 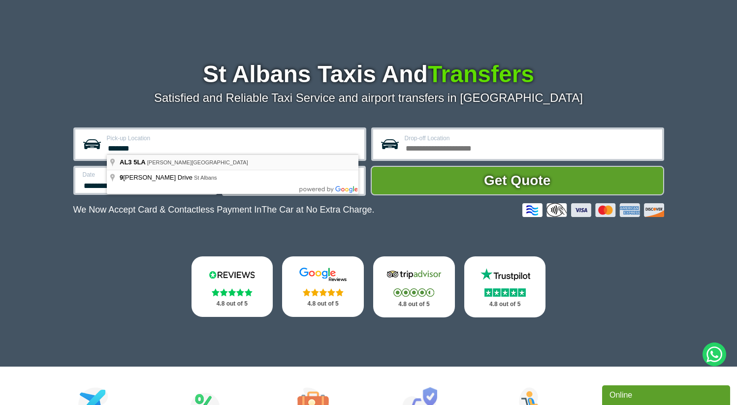 What do you see at coordinates (232, 275) in the screenshot?
I see `img: Reviews.io` at bounding box center [232, 275].